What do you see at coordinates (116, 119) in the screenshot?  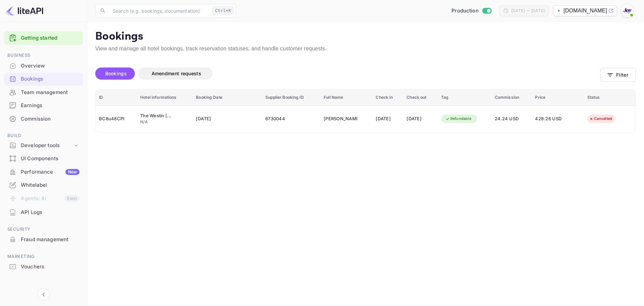 I see `div: BC8u48CPl` at bounding box center [116, 119].